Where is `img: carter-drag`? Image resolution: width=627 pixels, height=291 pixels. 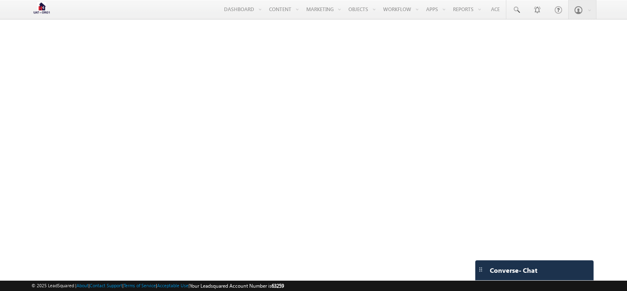
img: carter-drag is located at coordinates (481, 269).